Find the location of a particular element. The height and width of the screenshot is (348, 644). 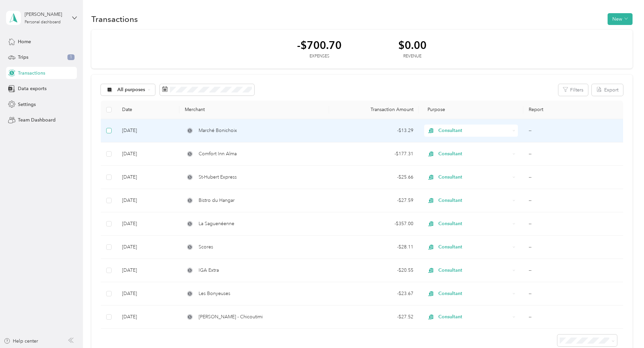

span: Marché Bonichoix is located at coordinates (218, 130).